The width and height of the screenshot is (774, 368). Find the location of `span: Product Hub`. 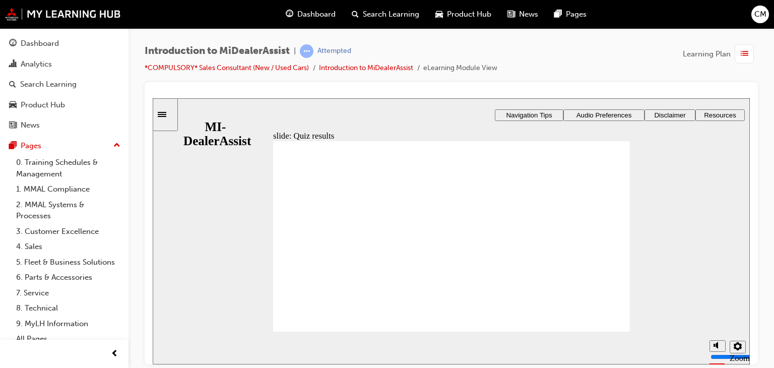

span: Product Hub is located at coordinates (469, 14).